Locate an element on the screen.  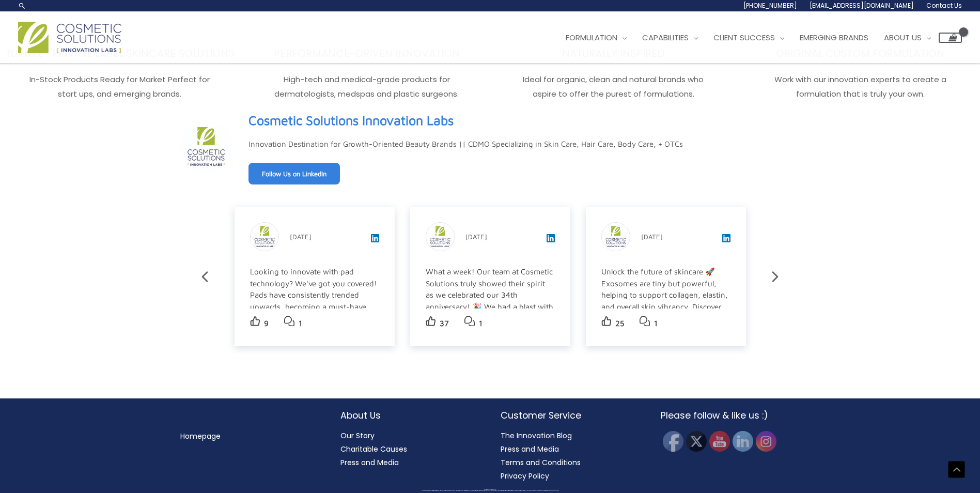
a: The Innovation Blog is located at coordinates (536, 435).